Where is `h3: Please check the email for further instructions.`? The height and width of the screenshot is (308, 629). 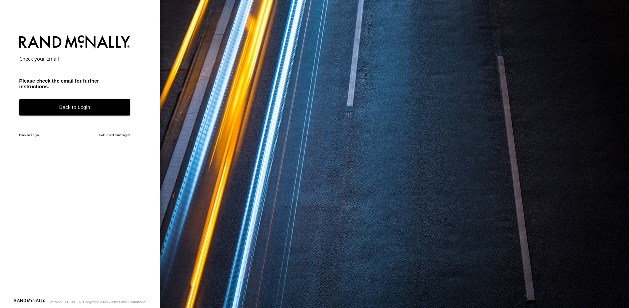 h3: Please check the email for further instructions. is located at coordinates (75, 84).